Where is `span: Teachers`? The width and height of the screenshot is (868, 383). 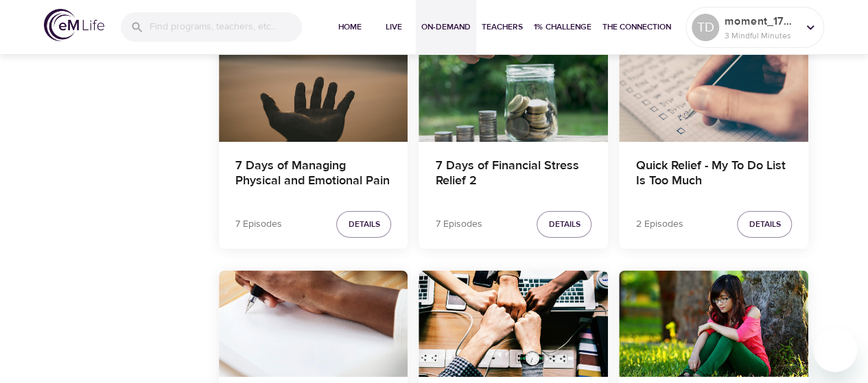
span: Teachers is located at coordinates (502, 26).